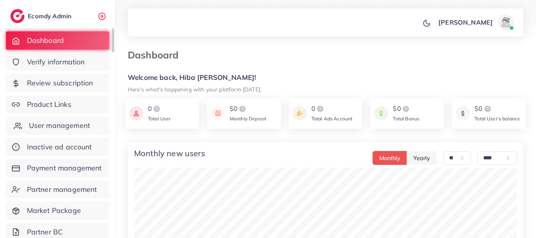 This screenshot has width=536, height=238. Describe the element at coordinates (406, 118) in the screenshot. I see `span: Total Bonus` at that location.